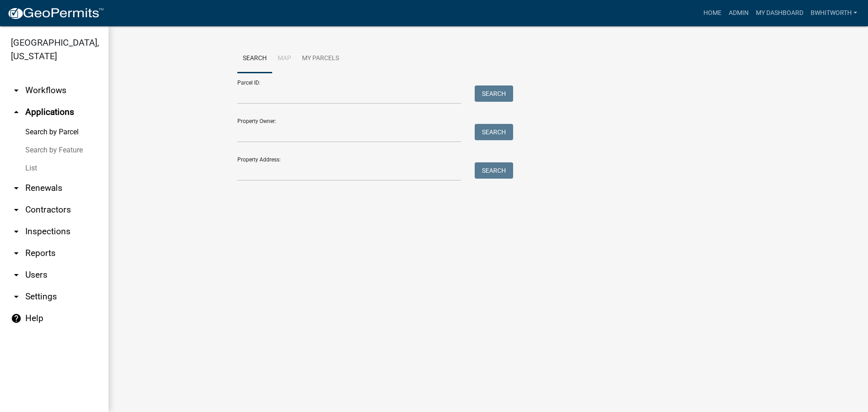 Image resolution: width=868 pixels, height=412 pixels. Describe the element at coordinates (739, 13) in the screenshot. I see `a: Admin` at that location.